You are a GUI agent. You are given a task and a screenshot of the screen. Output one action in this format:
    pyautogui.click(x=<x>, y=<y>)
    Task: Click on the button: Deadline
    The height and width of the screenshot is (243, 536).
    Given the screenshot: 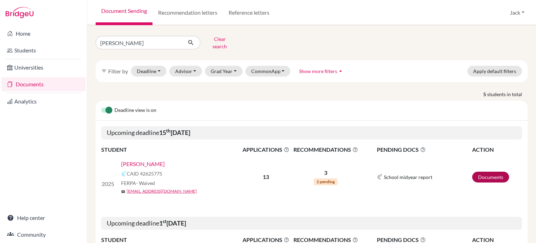 What is the action you would take?
    pyautogui.click(x=149, y=71)
    